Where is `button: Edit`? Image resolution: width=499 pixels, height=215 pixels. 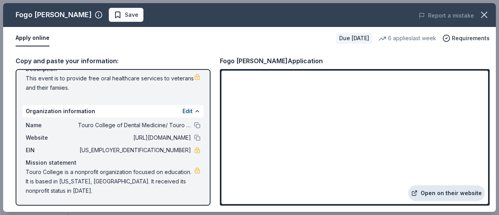 button: Edit is located at coordinates (187, 111).